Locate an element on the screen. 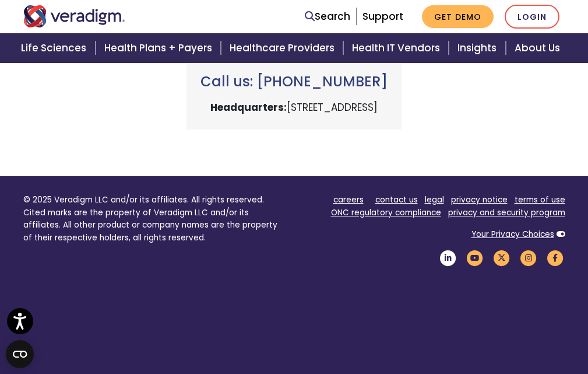 The image size is (588, 374). a: About Us is located at coordinates (541, 48).